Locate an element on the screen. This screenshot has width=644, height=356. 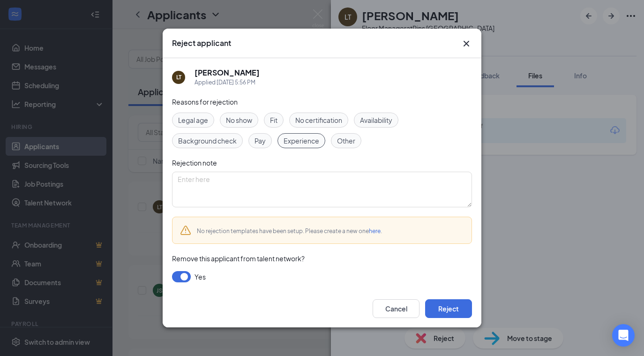
span: Availability is located at coordinates (376, 120).